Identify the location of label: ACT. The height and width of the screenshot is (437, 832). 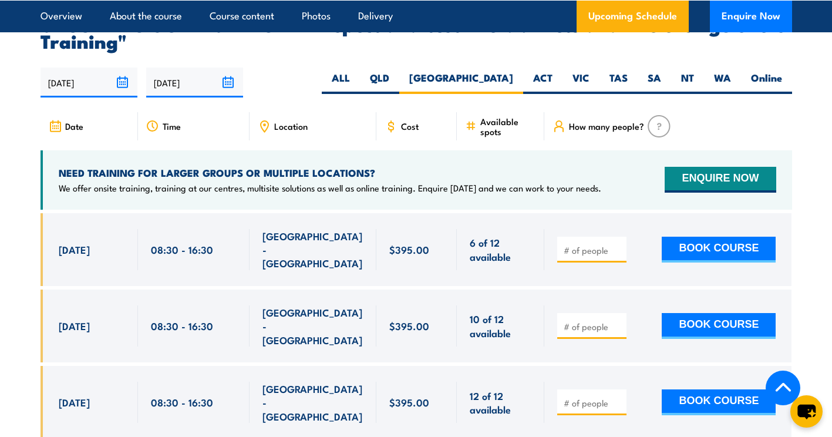
(543, 82).